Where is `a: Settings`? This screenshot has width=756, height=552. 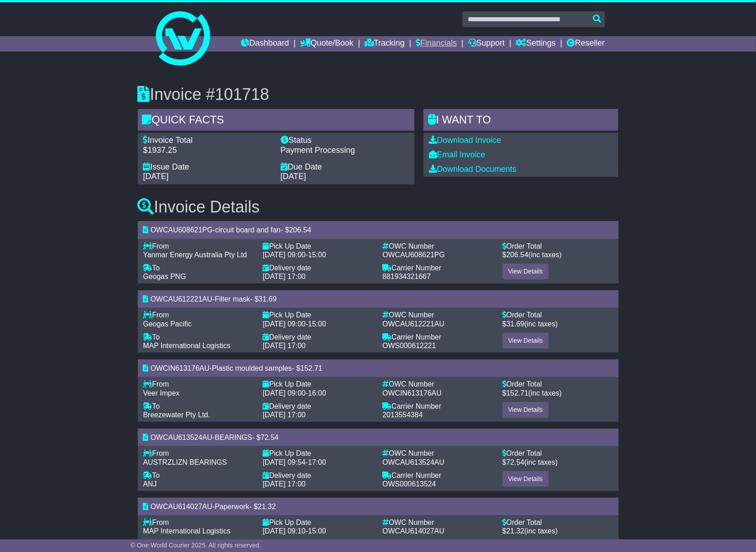 a: Settings is located at coordinates (536, 44).